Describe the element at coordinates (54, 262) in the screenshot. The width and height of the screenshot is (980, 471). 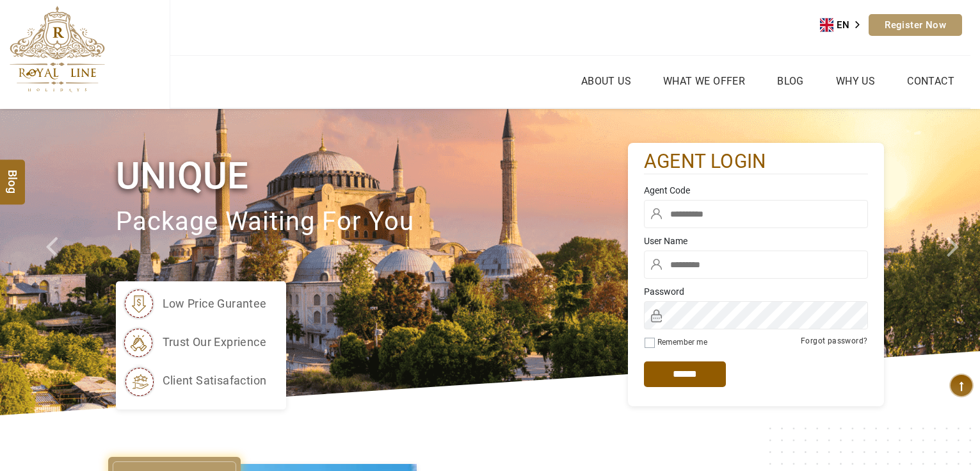
I see `a: Check next prev` at that location.